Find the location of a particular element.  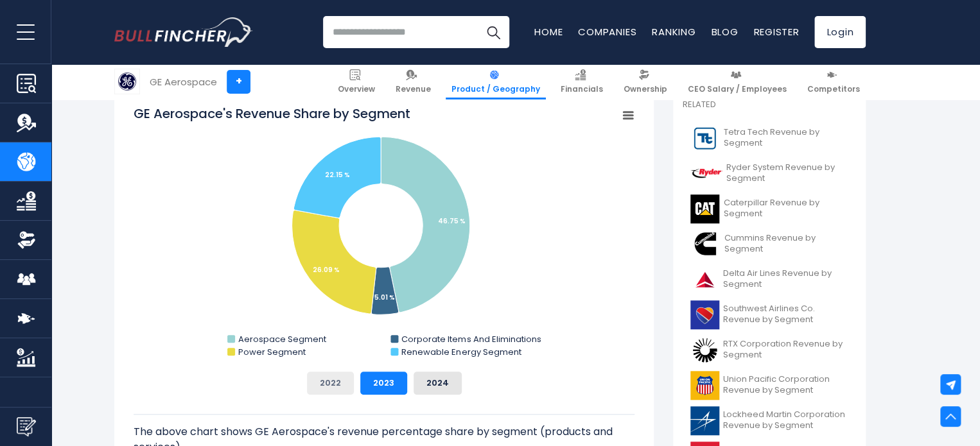

span: Product / Geography is located at coordinates (496, 89).